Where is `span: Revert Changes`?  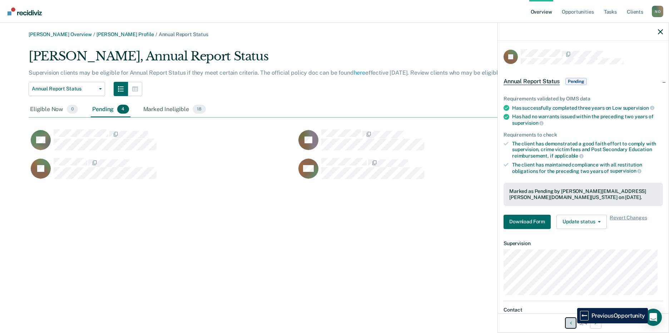
span: Revert Changes is located at coordinates (629, 222).